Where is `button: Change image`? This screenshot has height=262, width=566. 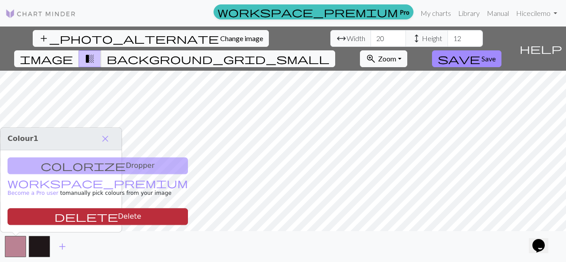
button: Change image is located at coordinates (151, 38).